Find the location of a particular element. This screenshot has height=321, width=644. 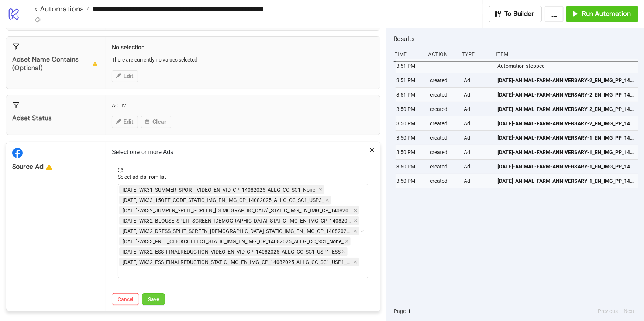

span: AD429-WK32_DRESS_SPLIT_SCREEN_FEMALE_STATIC_IMG_EN_IMG_CP_14082025_ALLG_CC_SC1_None_ is located at coordinates (239, 231).